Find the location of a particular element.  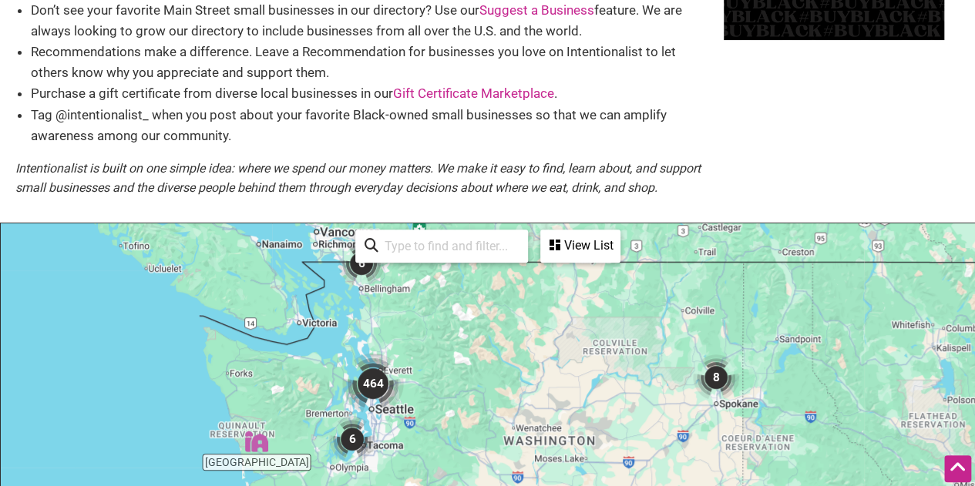

div: Type to search and filter is located at coordinates (441, 246).